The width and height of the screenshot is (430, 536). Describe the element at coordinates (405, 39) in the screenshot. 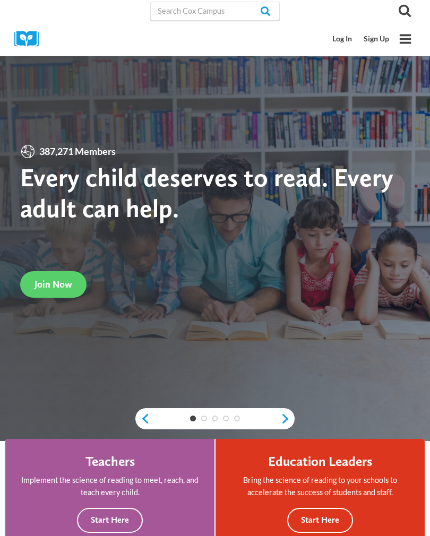

I see `button: Open menu` at that location.